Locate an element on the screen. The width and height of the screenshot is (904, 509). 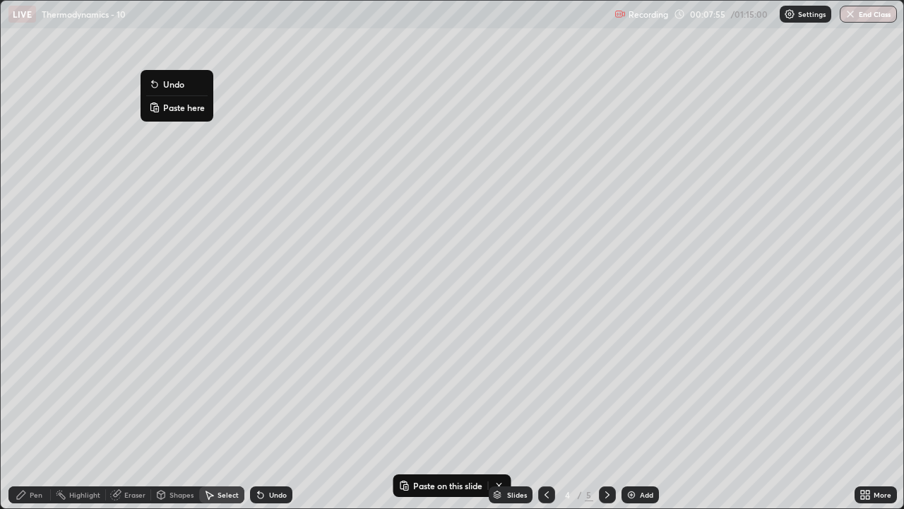
div: Add is located at coordinates (647, 495).